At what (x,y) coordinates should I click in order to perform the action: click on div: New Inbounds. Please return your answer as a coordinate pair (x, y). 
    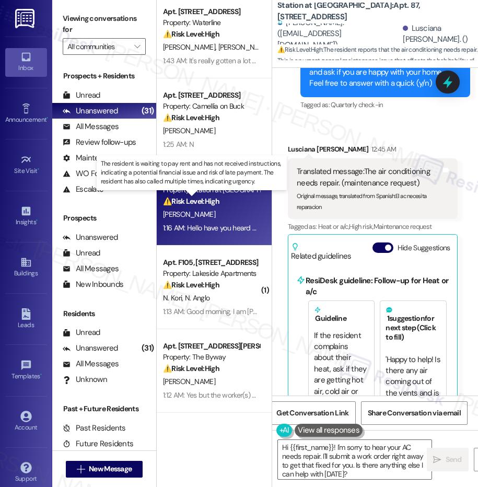
    Looking at the image, I should click on (93, 284).